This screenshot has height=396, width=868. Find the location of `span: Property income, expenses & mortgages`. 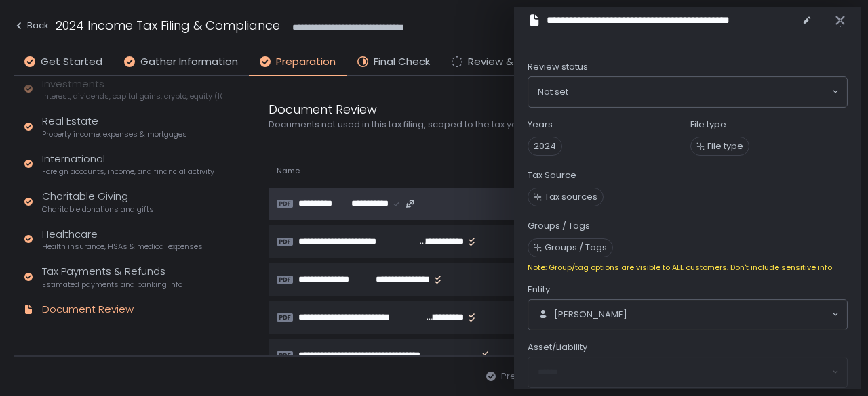

span: Property income, expenses & mortgages is located at coordinates (115, 135).